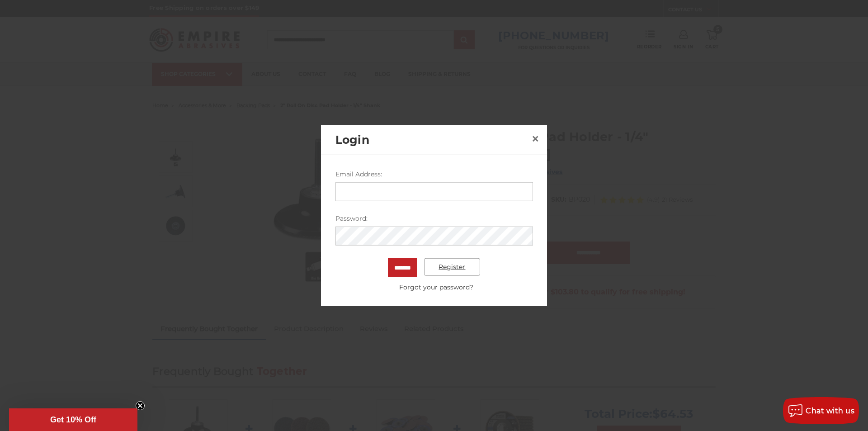 The image size is (868, 431). What do you see at coordinates (535, 139) in the screenshot?
I see `a: Close` at bounding box center [535, 139].